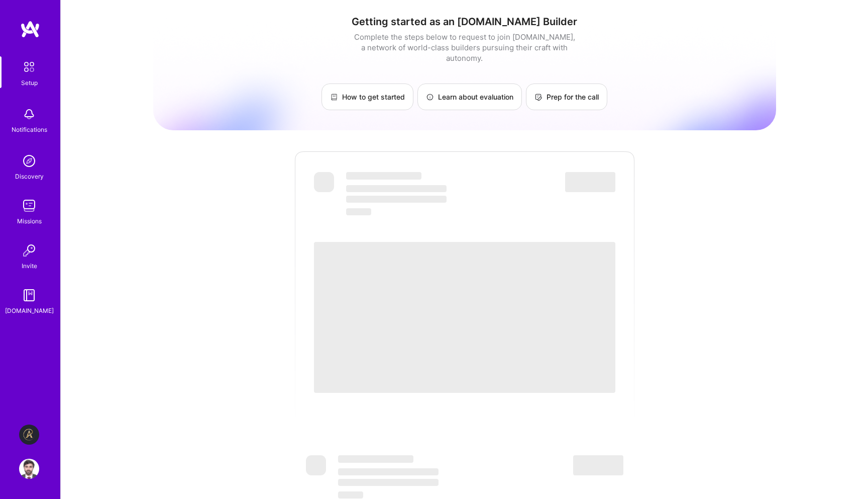 The width and height of the screenshot is (868, 499). Describe the element at coordinates (567, 96) in the screenshot. I see `a: Prep for the call` at that location.